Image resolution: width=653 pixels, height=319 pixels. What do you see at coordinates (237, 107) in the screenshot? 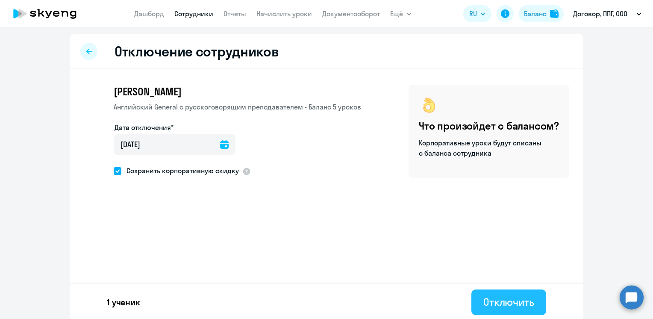
I see `p: Английский General с русскоговорящим преподавателем • Баланс 5 уроков` at bounding box center [237, 107].